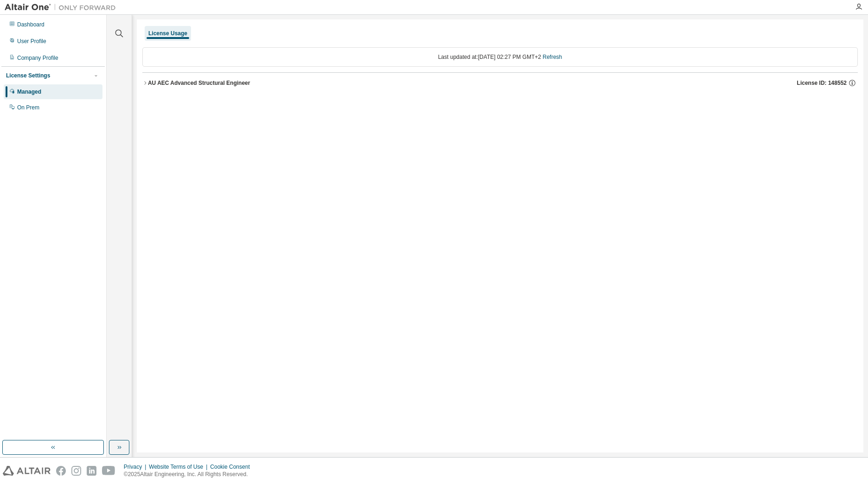 Image resolution: width=868 pixels, height=484 pixels. I want to click on div: Managed, so click(29, 92).